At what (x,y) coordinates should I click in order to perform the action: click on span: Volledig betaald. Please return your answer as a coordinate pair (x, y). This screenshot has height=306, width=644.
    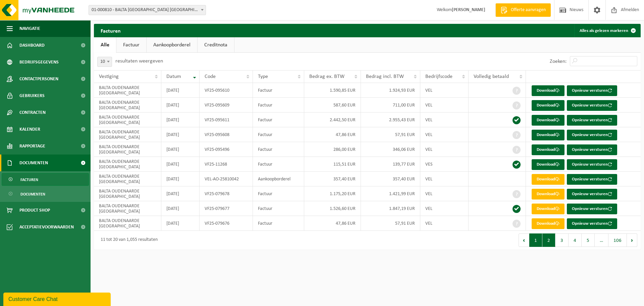
    Looking at the image, I should click on (491, 76).